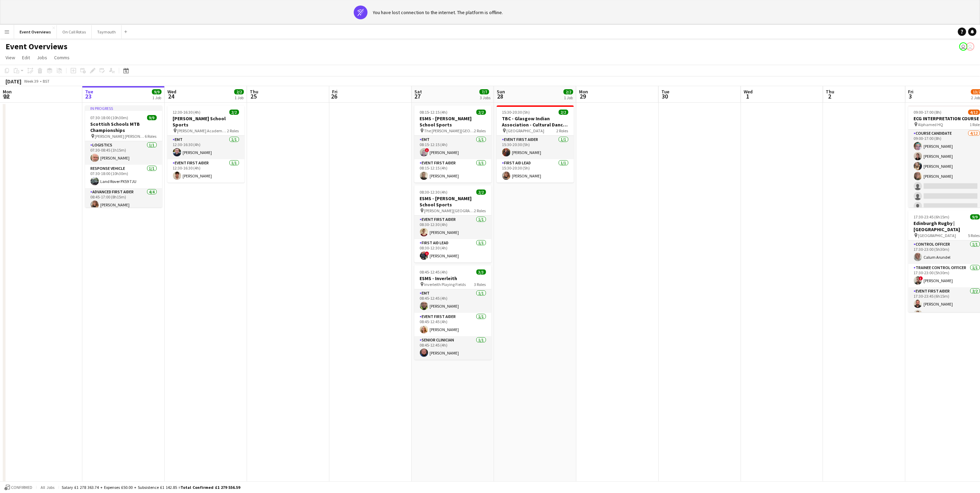  I want to click on span: 27, so click(417, 96).